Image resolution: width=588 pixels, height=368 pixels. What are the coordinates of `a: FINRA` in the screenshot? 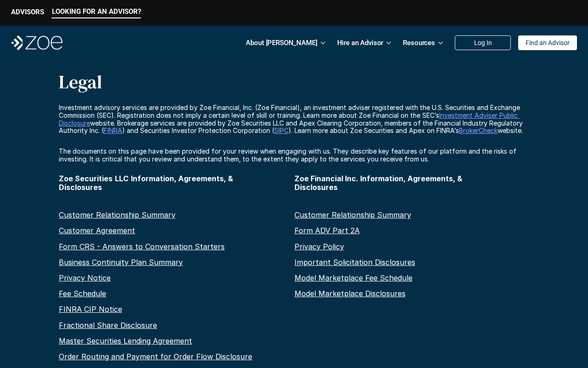 It's located at (113, 130).